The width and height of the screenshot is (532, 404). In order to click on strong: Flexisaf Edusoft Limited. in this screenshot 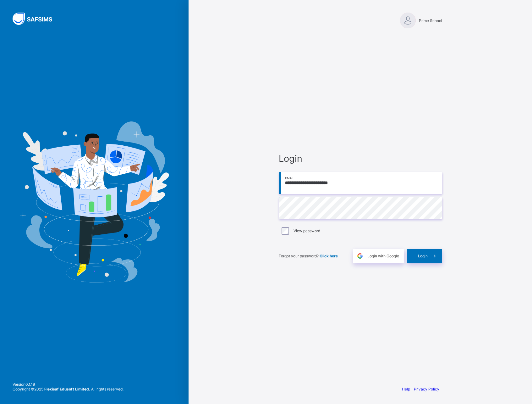, I will do `click(67, 389)`.